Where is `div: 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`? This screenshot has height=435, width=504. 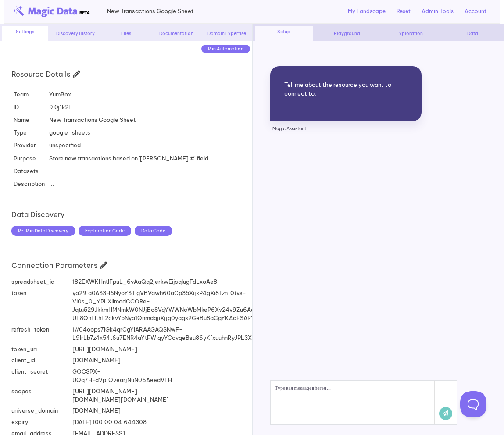
div: 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 is located at coordinates (122, 376).